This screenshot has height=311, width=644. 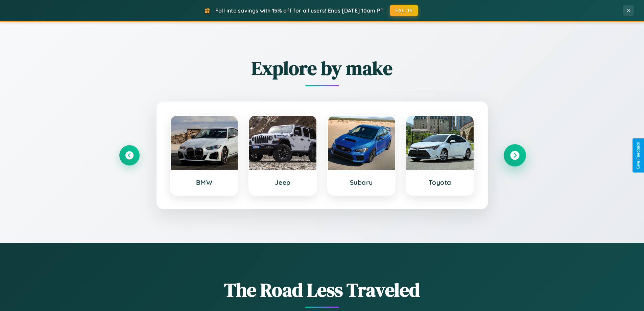 What do you see at coordinates (322, 290) in the screenshot?
I see `h1: The Road Less Traveled` at bounding box center [322, 290].